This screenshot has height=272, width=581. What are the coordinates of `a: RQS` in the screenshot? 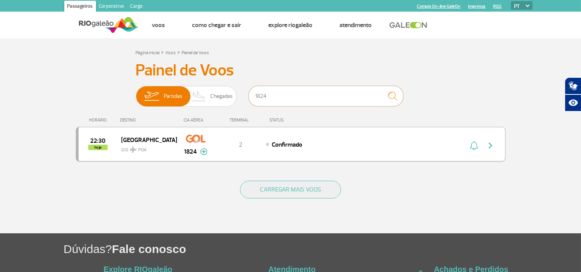 It's located at (498, 6).